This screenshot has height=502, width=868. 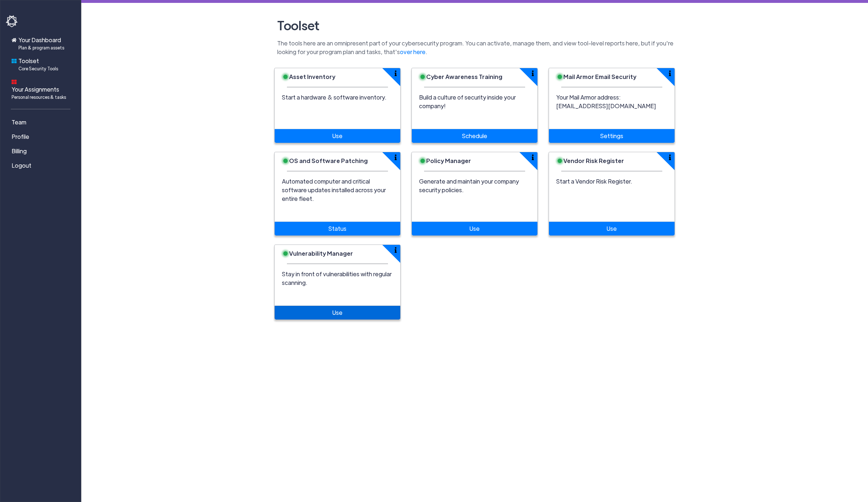 I want to click on img: dashboard-icon.svg, so click(x=14, y=82).